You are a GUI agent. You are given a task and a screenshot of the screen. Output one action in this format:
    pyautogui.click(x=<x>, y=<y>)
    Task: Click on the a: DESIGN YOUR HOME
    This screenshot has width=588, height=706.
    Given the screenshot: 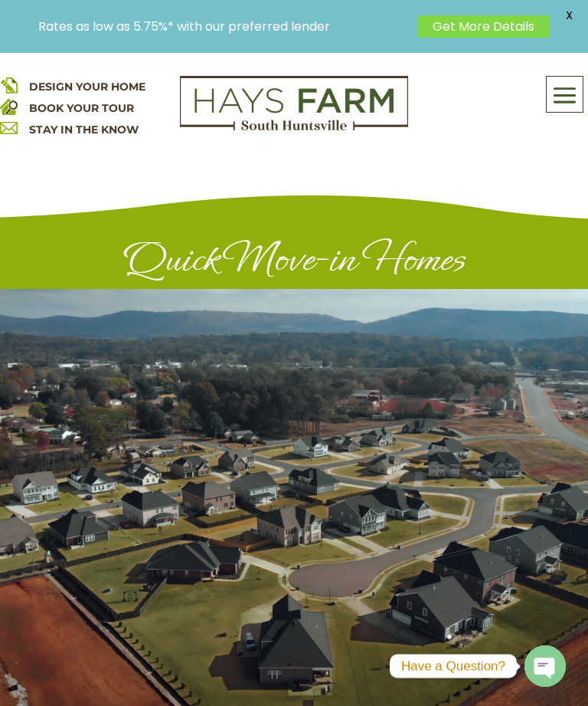 What is the action you would take?
    pyautogui.click(x=87, y=87)
    